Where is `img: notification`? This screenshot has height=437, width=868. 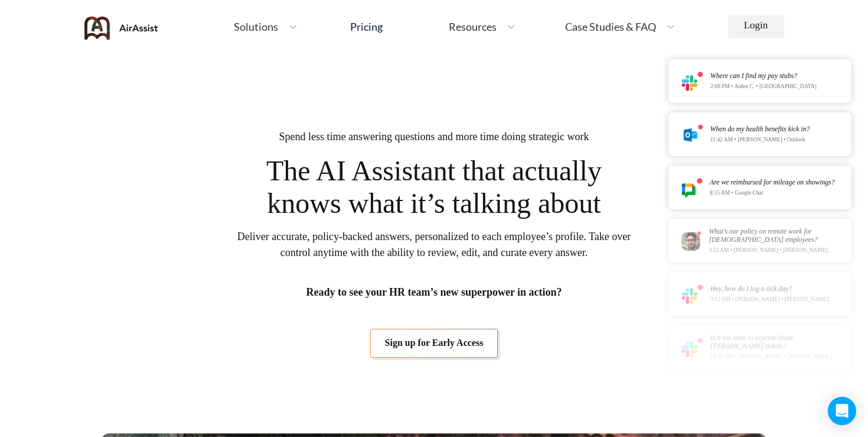
img: notification is located at coordinates (692, 81).